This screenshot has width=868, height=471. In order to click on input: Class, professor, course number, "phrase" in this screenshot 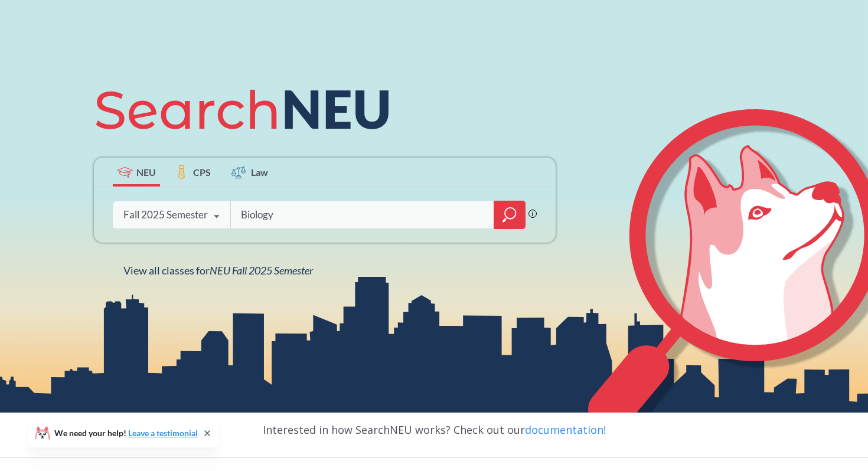, I will do `click(362, 214)`.